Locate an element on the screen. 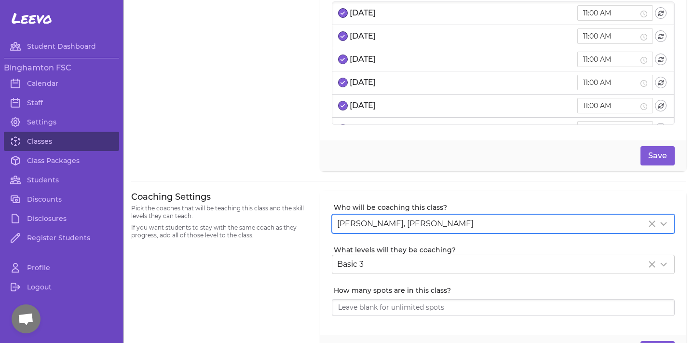 The image size is (694, 343). label: How many spots are in this class? is located at coordinates (504, 290).